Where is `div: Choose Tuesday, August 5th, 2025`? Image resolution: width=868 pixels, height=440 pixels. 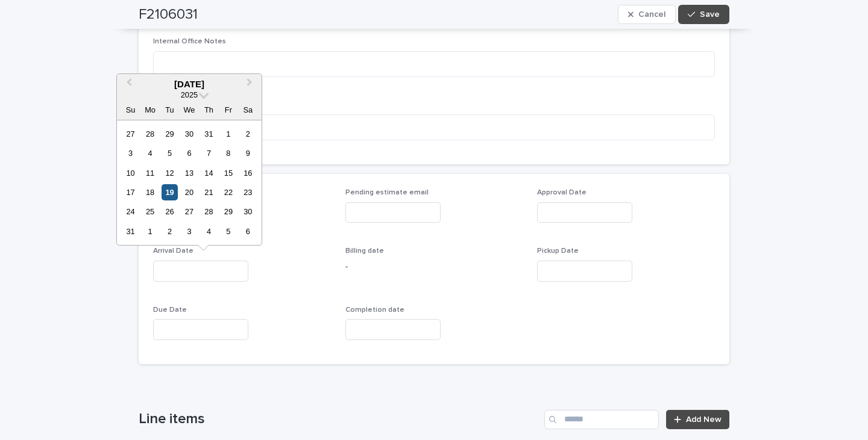
div: Choose Tuesday, August 5th, 2025 is located at coordinates (170, 153).